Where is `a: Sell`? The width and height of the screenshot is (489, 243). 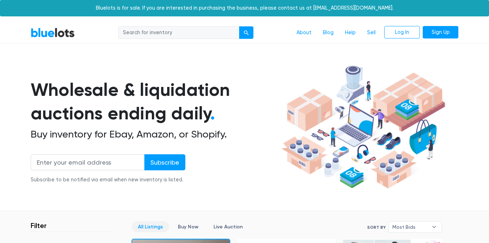
a: Sell is located at coordinates (372, 33).